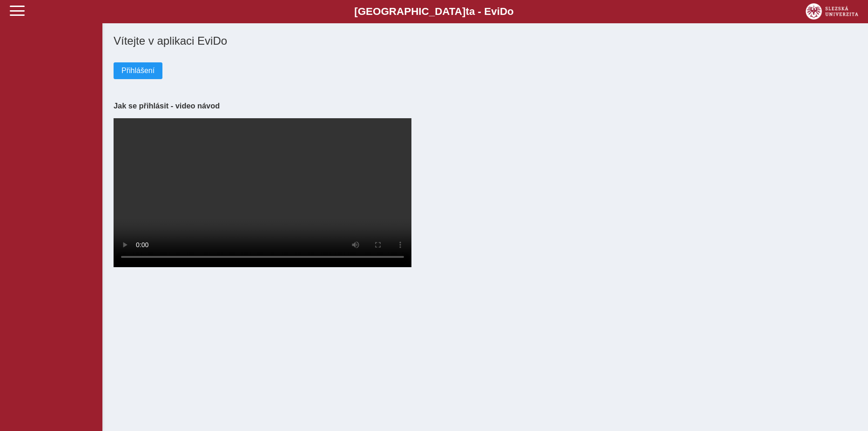 The height and width of the screenshot is (431, 868). Describe the element at coordinates (485, 41) in the screenshot. I see `h1: Vítejte v aplikaci EviDo` at that location.